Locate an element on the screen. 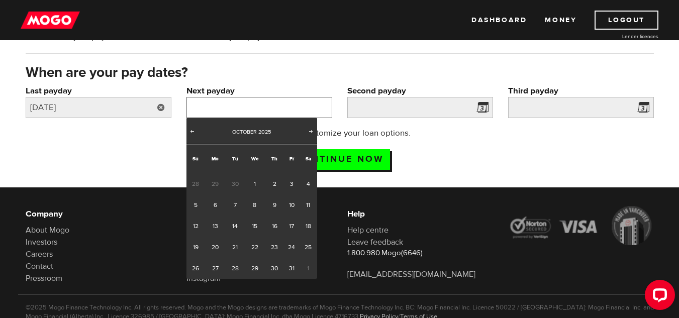 This screenshot has height=318, width=679. a: 7 is located at coordinates (235, 205).